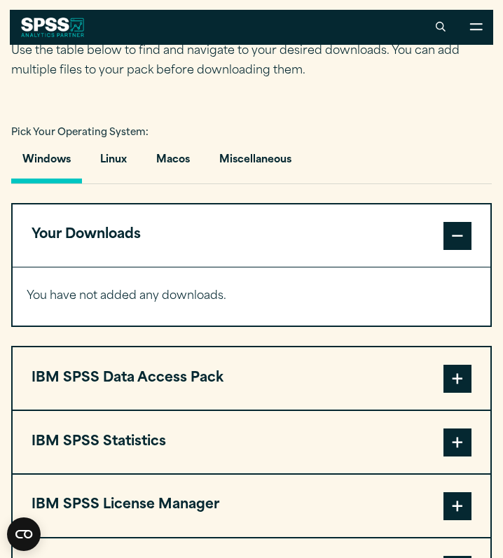 The width and height of the screenshot is (503, 558). Describe the element at coordinates (251, 235) in the screenshot. I see `button: Your Downloads` at that location.